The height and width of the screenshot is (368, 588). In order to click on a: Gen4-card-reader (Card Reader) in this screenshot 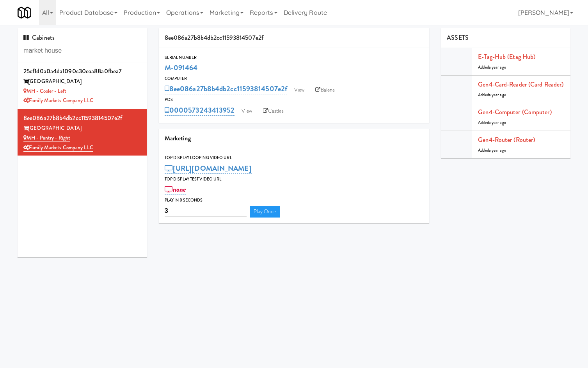, I will do `click(521, 84)`.